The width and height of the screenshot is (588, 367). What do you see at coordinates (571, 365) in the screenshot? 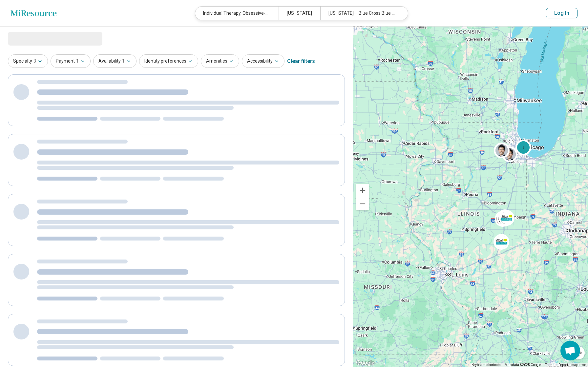
I see `a: Report a map error` at bounding box center [571, 365].